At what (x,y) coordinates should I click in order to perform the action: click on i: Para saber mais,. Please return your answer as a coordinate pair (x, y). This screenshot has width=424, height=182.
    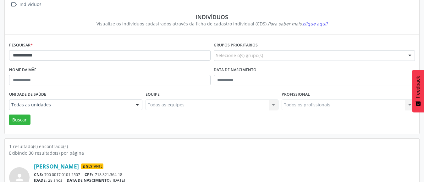
    Looking at the image, I should click on (298, 24).